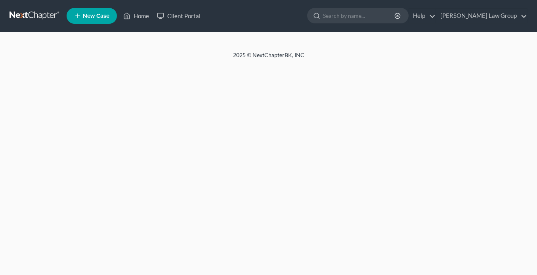  Describe the element at coordinates (136, 16) in the screenshot. I see `a: Home` at that location.